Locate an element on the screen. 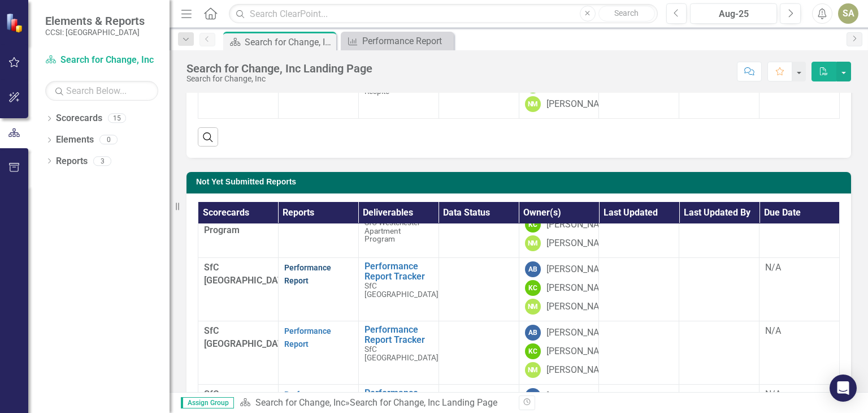 The height and width of the screenshot is (413, 868). span: Assign Group is located at coordinates (208, 403).